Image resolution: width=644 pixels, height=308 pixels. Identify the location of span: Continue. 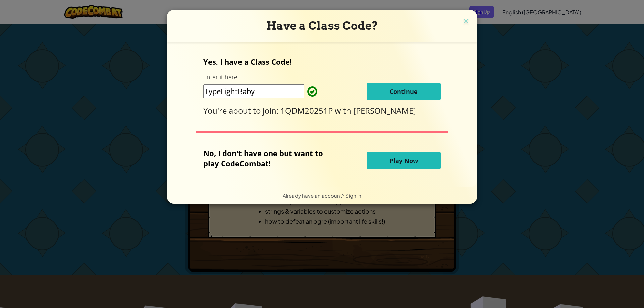
(403, 92).